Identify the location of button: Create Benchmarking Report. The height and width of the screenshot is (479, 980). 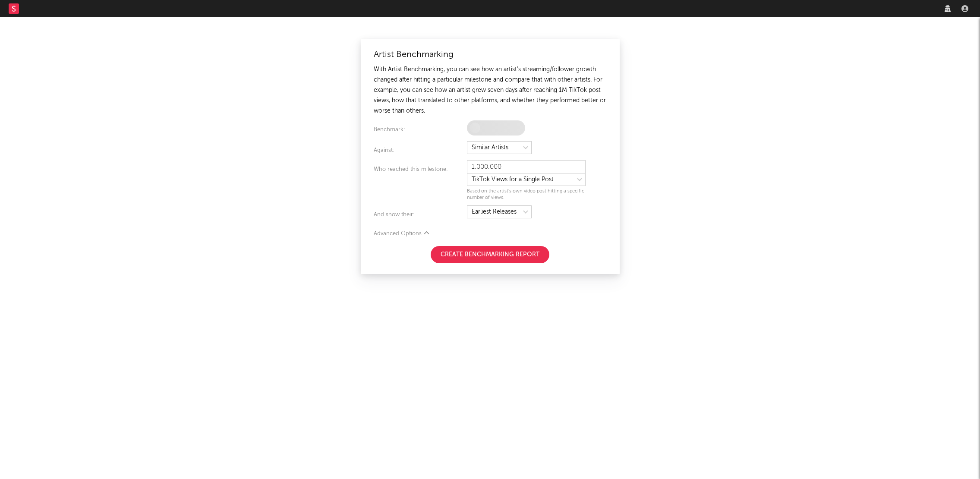
(490, 254).